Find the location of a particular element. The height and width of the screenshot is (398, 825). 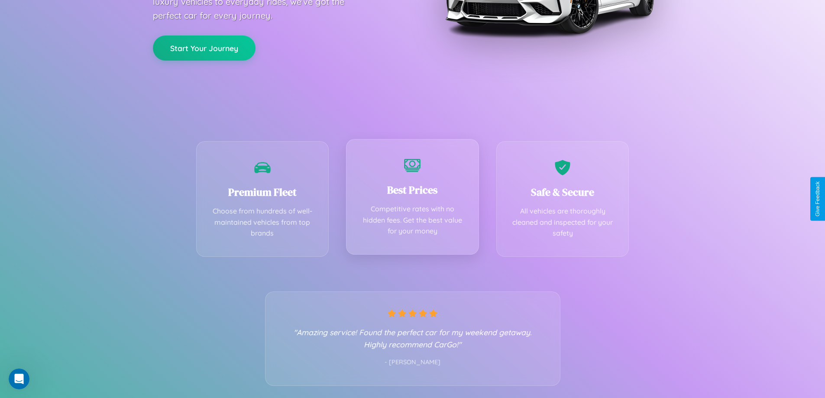

h3: Best Prices is located at coordinates (412, 190).